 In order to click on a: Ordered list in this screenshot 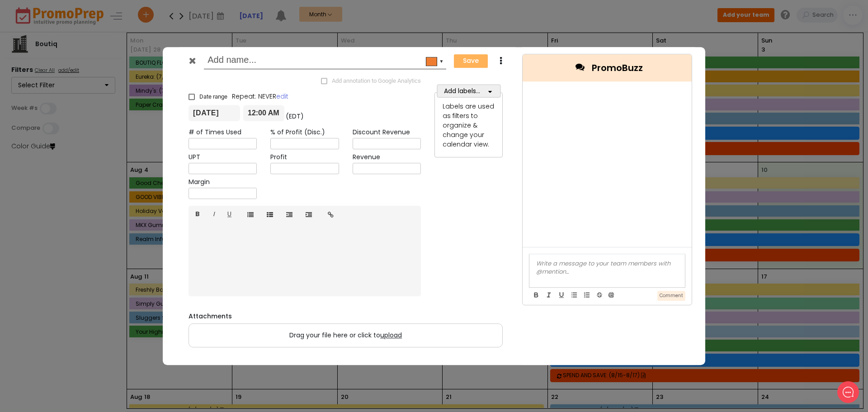, I will do `click(270, 215)`.